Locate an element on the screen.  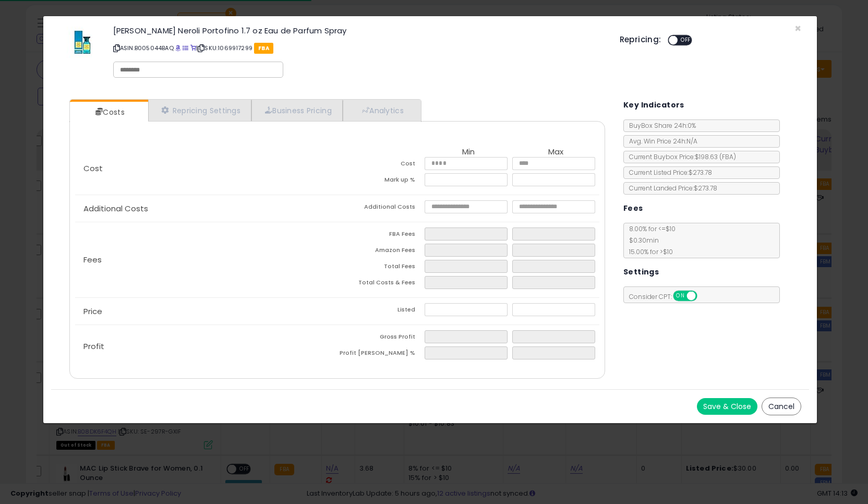
span: Consider CPT: is located at coordinates (667, 296).